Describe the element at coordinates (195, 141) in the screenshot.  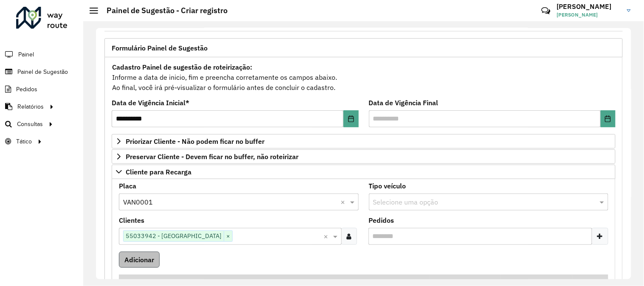
I see `span: Priorizar Cliente - Não podem ficar no buffer` at that location.